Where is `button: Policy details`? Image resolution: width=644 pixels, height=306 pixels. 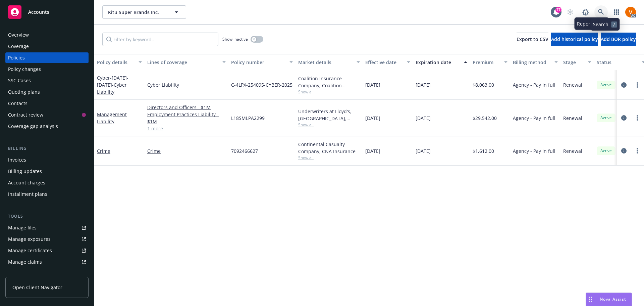
button: Policy details is located at coordinates (120, 62).